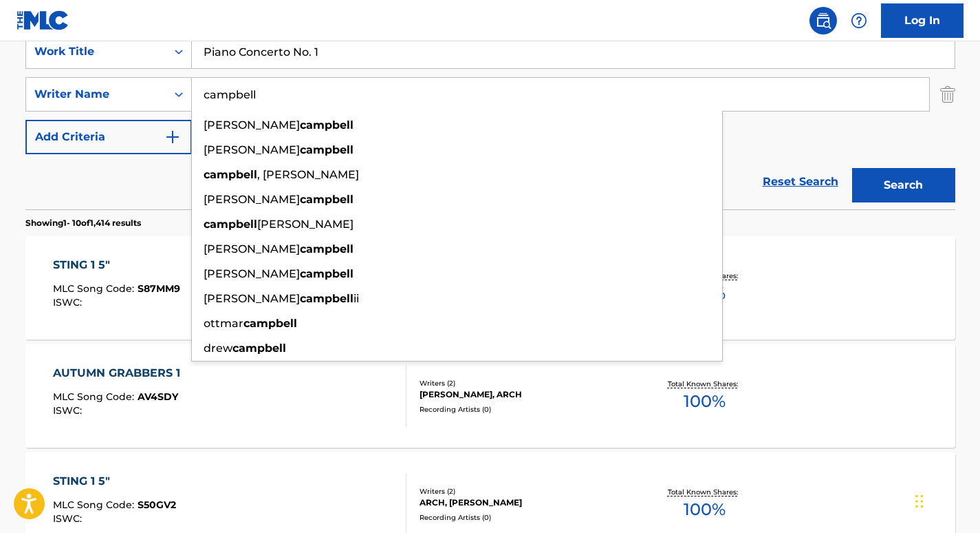 The image size is (980, 533). What do you see at coordinates (946, 500) in the screenshot?
I see `div: Chat Widget` at bounding box center [946, 500].